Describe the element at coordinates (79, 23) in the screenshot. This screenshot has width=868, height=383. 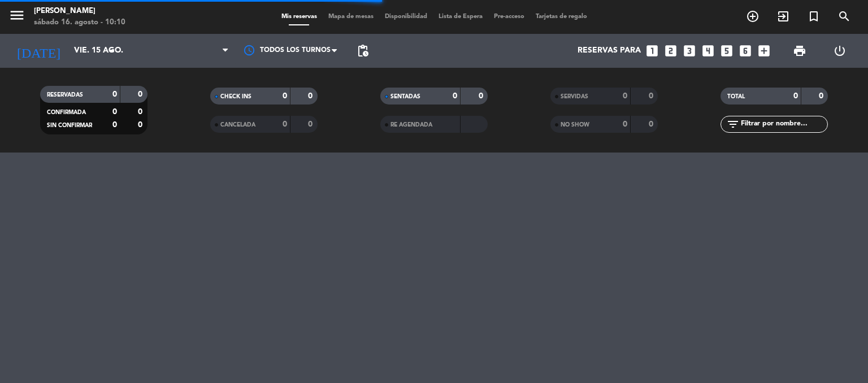
I see `div: sábado 16. agosto - 10:10` at that location.